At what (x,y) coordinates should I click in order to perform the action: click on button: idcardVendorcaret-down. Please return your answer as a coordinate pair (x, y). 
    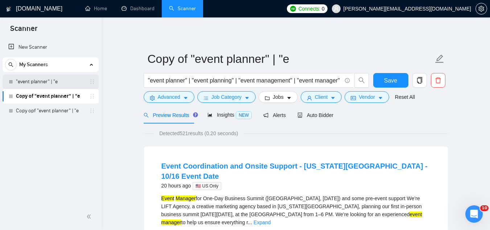
    Looking at the image, I should click on (367, 97).